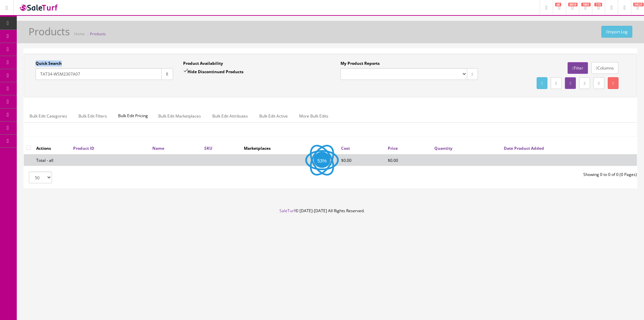 This screenshot has width=644, height=320. What do you see at coordinates (203, 64) in the screenshot?
I see `label: Product Availability` at bounding box center [203, 64].